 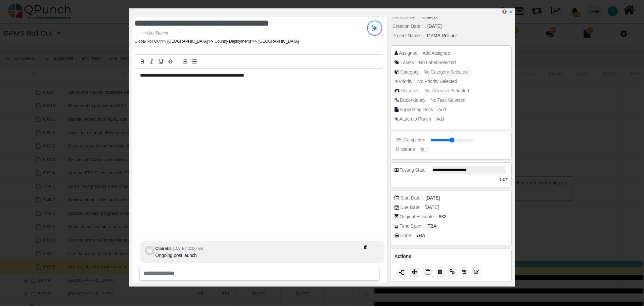 What do you see at coordinates (417, 217) in the screenshot?
I see `div: Original Estimate` at bounding box center [417, 217].